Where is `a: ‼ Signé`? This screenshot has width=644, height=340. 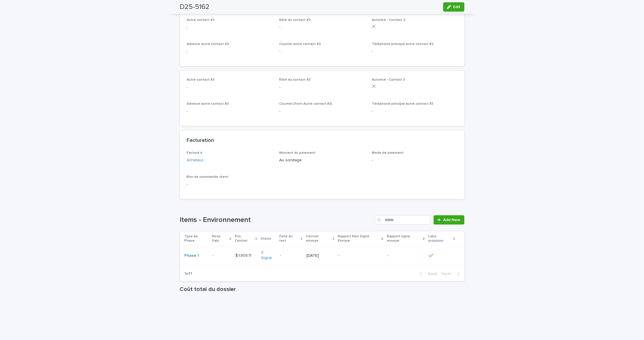
a: ‼ Signé is located at coordinates (268, 256).